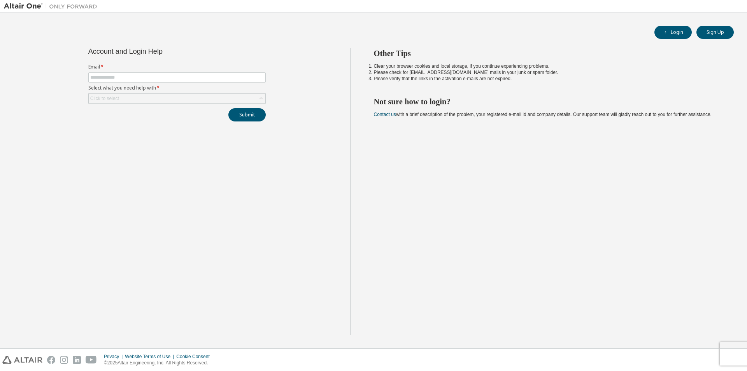  What do you see at coordinates (52, 6) in the screenshot?
I see `img: Altair One` at bounding box center [52, 6].